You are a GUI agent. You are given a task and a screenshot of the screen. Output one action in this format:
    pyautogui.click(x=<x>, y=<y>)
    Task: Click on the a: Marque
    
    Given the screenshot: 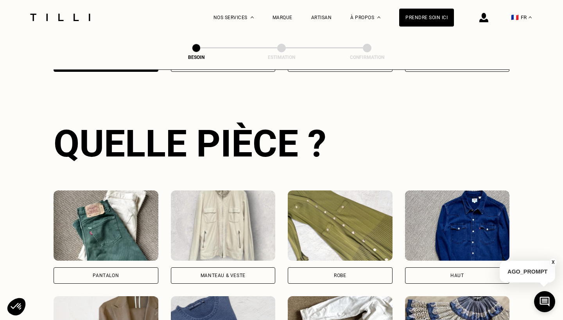 What is the action you would take?
    pyautogui.click(x=282, y=18)
    